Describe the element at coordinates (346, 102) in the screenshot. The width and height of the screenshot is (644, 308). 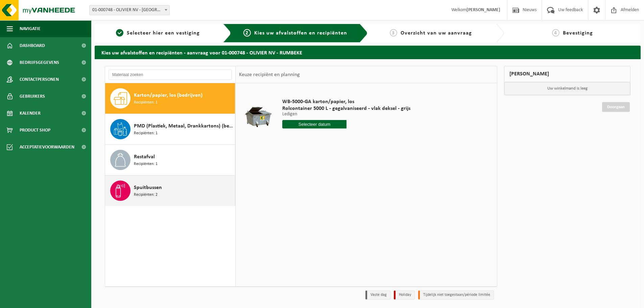
I see `span: WB-5000-GA karton/papier, los` at that location.